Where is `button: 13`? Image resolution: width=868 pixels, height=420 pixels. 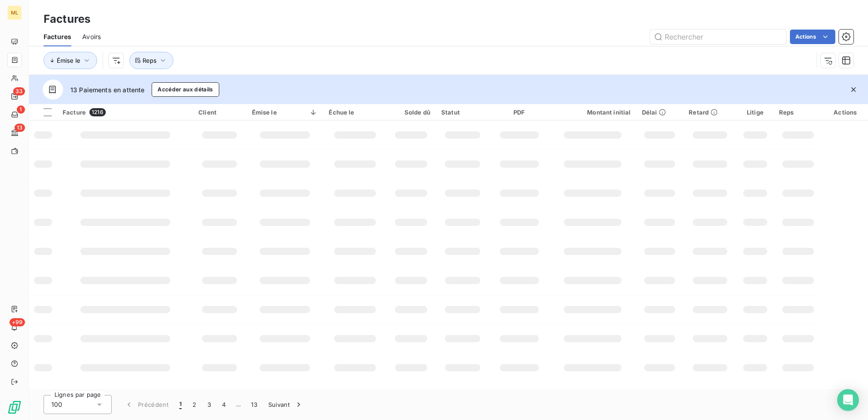 button: 13 is located at coordinates (254, 404).